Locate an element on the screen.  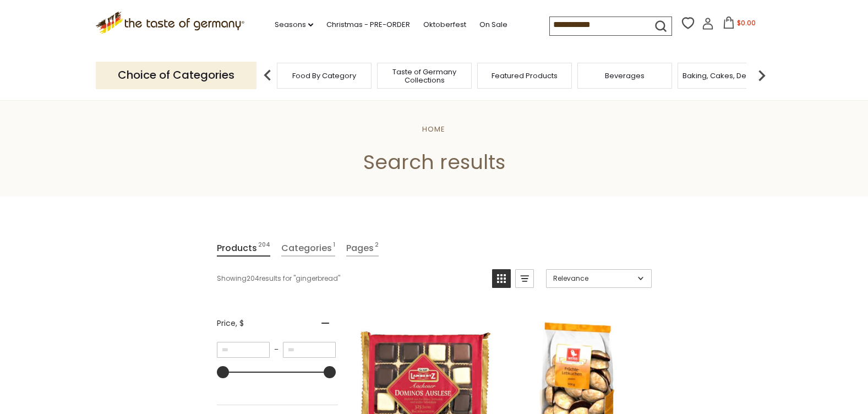
span: $0.00 is located at coordinates (747, 23).